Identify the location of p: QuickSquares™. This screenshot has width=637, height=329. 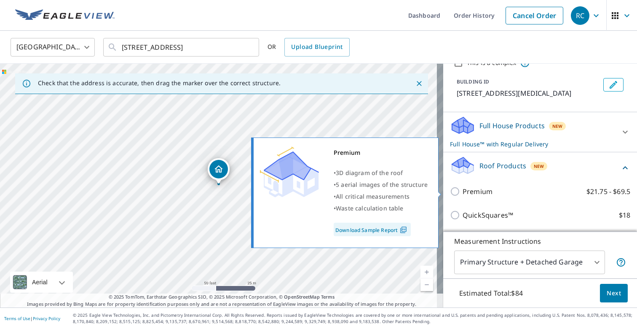
(488, 215).